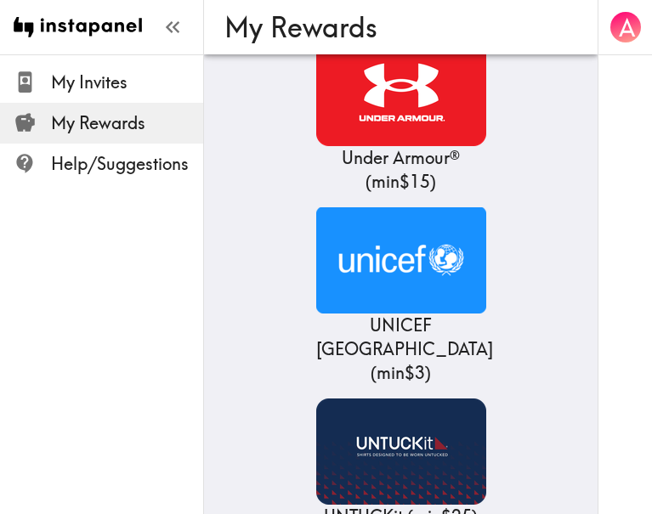 The image size is (652, 514). Describe the element at coordinates (401, 116) in the screenshot. I see `a: Under Armour®Under Armour® (min$15)` at that location.